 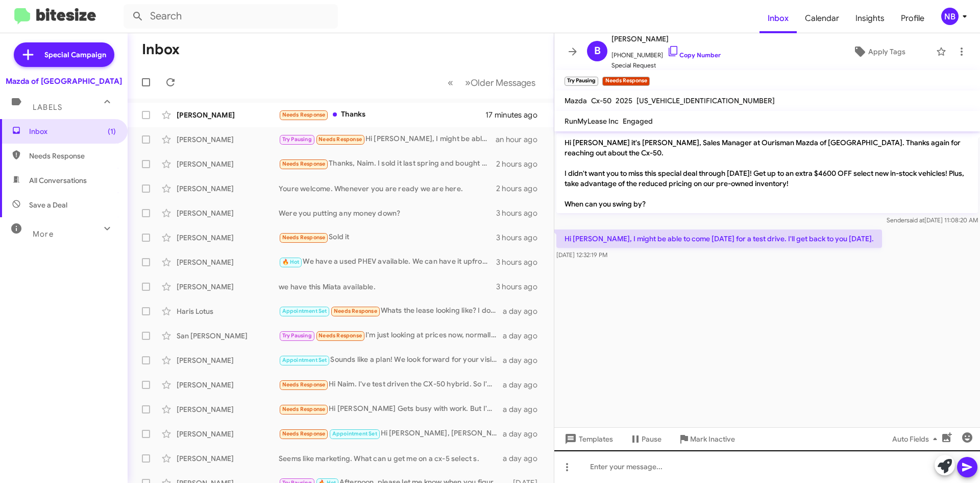 I want to click on span: (1), so click(x=112, y=131).